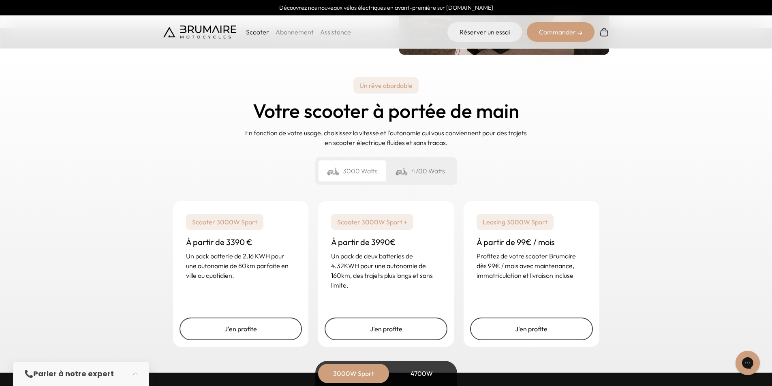 This screenshot has height=386, width=772. What do you see at coordinates (372, 222) in the screenshot?
I see `p: Scooter 3000W Sport +` at bounding box center [372, 222].